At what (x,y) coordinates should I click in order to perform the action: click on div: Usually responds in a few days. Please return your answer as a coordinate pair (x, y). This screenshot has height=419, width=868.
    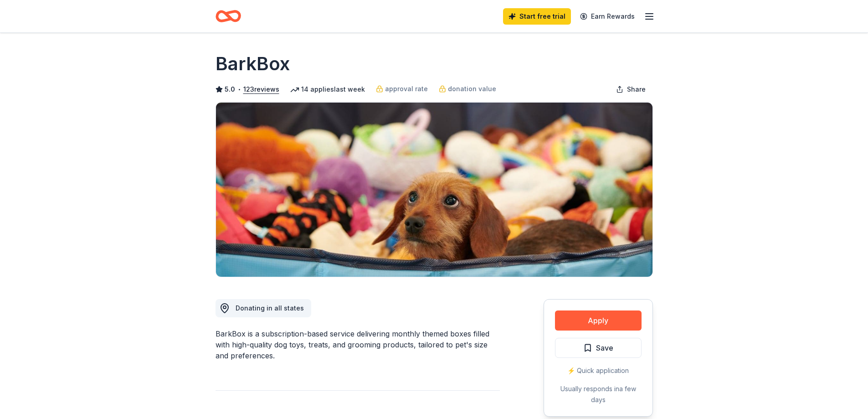
    Looking at the image, I should click on (598, 395).